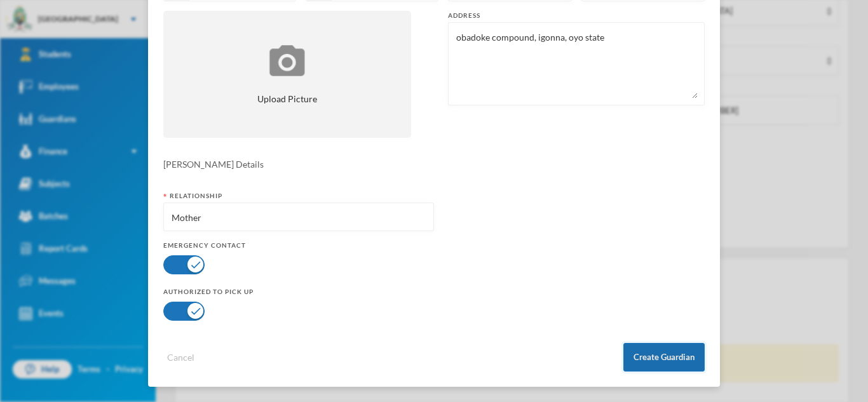 Image resolution: width=868 pixels, height=402 pixels. I want to click on button: Create Guardian, so click(664, 357).